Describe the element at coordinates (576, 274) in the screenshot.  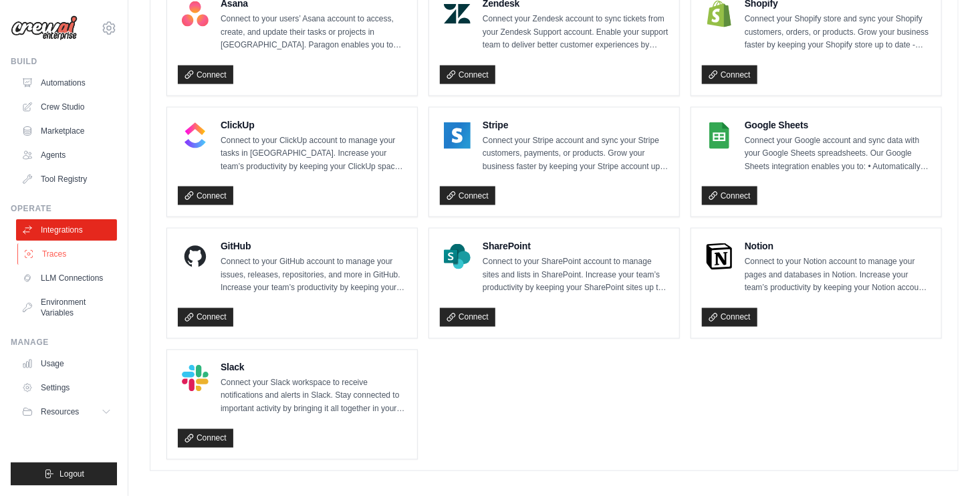
I see `p: Connect to your SharePoint account to manage sites and lists in SharePoint. Increase your team’s ...` at that location.